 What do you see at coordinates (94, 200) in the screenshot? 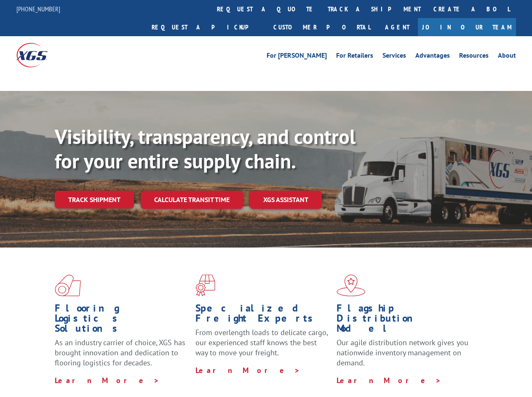
I see `a: Track shipment` at bounding box center [94, 200].